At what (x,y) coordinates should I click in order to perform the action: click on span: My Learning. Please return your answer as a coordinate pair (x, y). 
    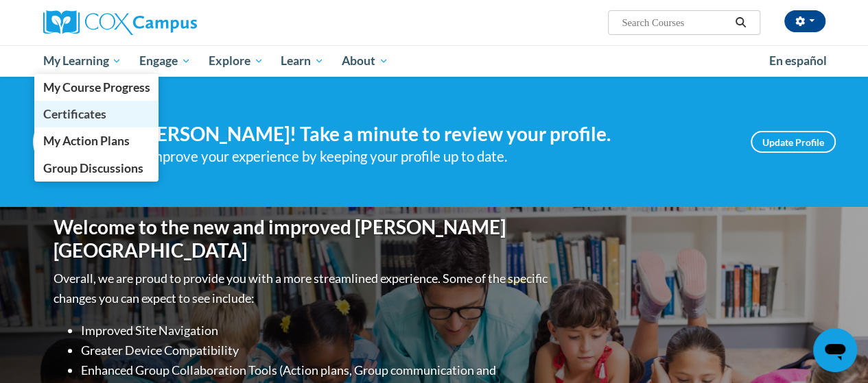
    Looking at the image, I should click on (82, 61).